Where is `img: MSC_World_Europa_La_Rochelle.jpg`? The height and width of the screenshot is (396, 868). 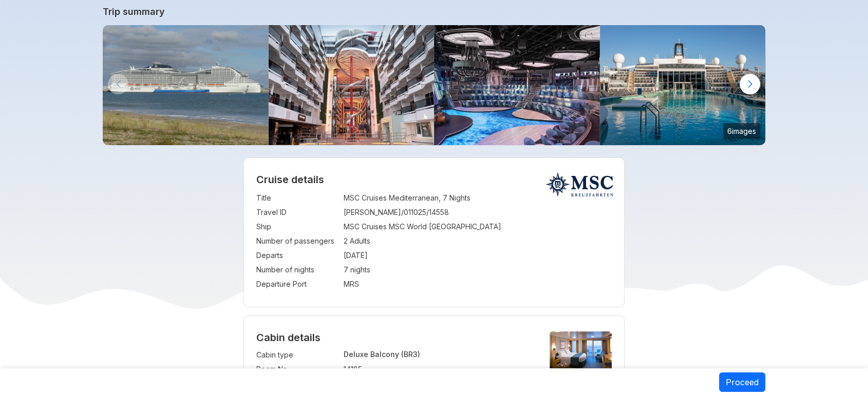
img: MSC_World_Europa_La_Rochelle.jpg is located at coordinates (186, 85).